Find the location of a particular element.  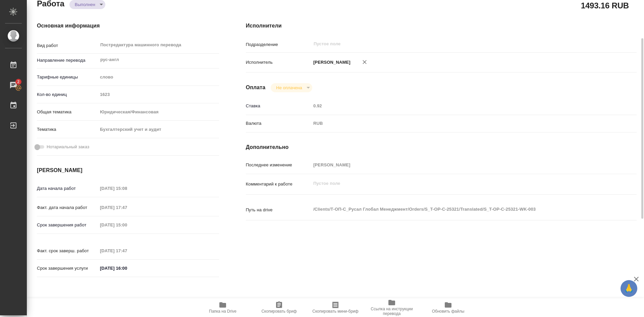

span: Ссылка на инструкции перевода is located at coordinates (392, 311).